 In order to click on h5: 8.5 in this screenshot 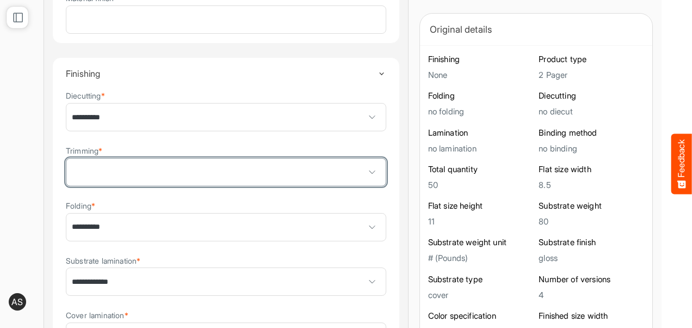, I will do `click(592, 185)`.